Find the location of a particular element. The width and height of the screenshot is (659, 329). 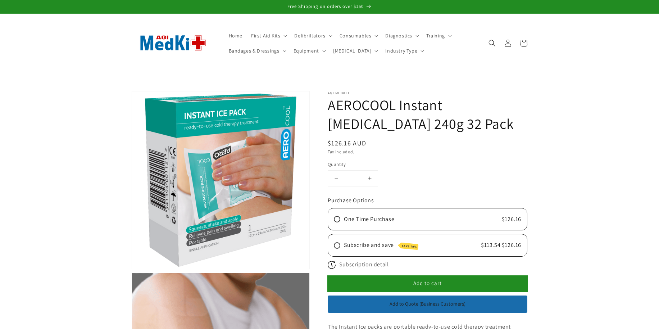

summary: Search is located at coordinates (492, 43).